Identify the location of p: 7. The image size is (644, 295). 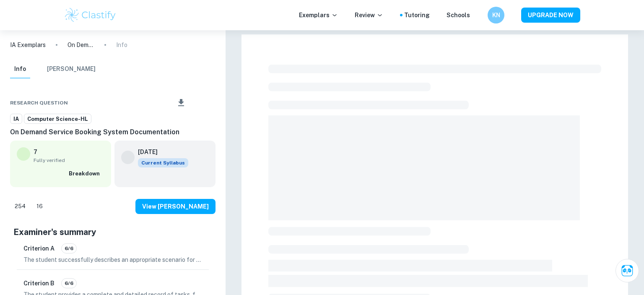
(36, 152).